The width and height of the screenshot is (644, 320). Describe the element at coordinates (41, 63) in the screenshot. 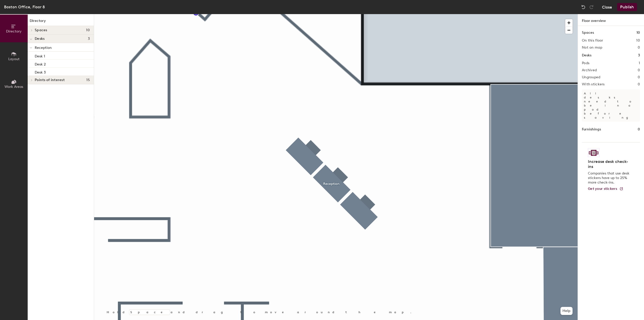

I see `p: Desk 2` at that location.